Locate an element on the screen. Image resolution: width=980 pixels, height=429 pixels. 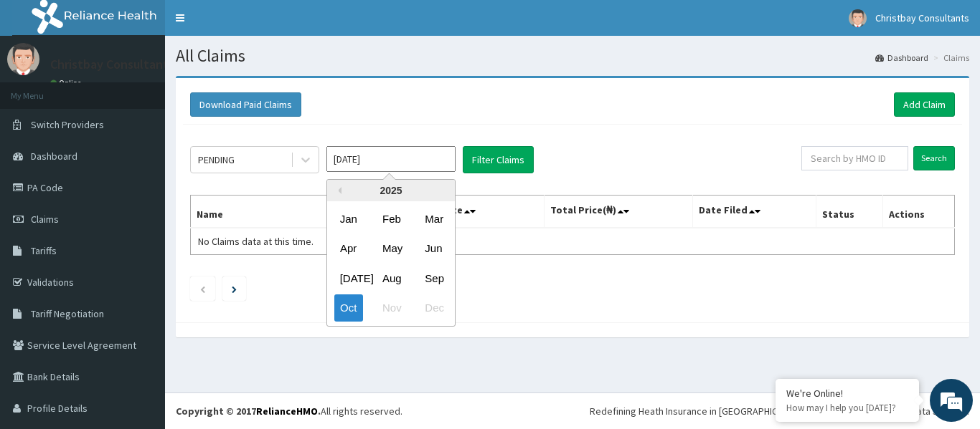
span: Dashboard is located at coordinates (54, 156).